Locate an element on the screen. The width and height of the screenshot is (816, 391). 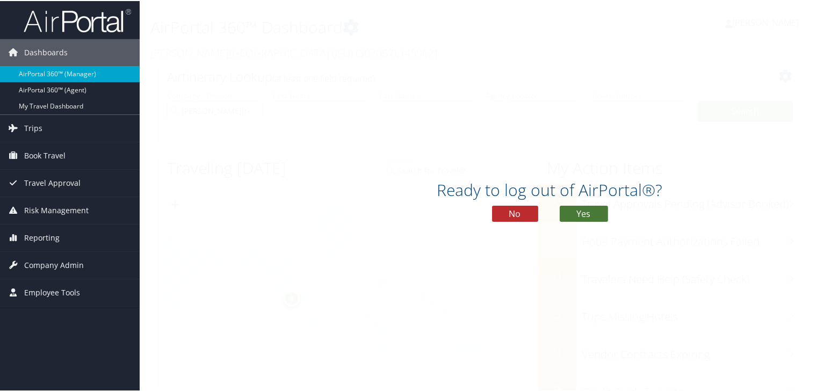
span: Dashboards is located at coordinates (46, 52).